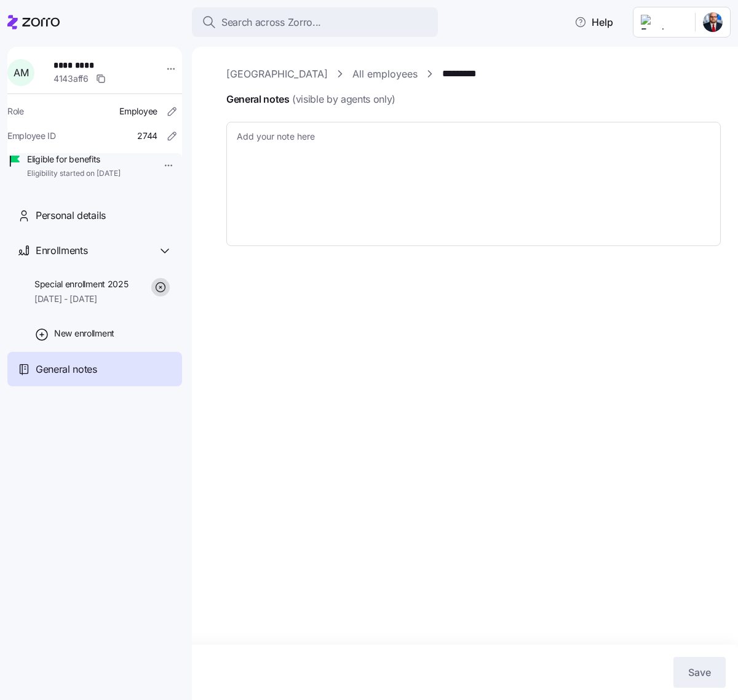 This screenshot has width=738, height=700. Describe the element at coordinates (15, 111) in the screenshot. I see `span: Role` at that location.